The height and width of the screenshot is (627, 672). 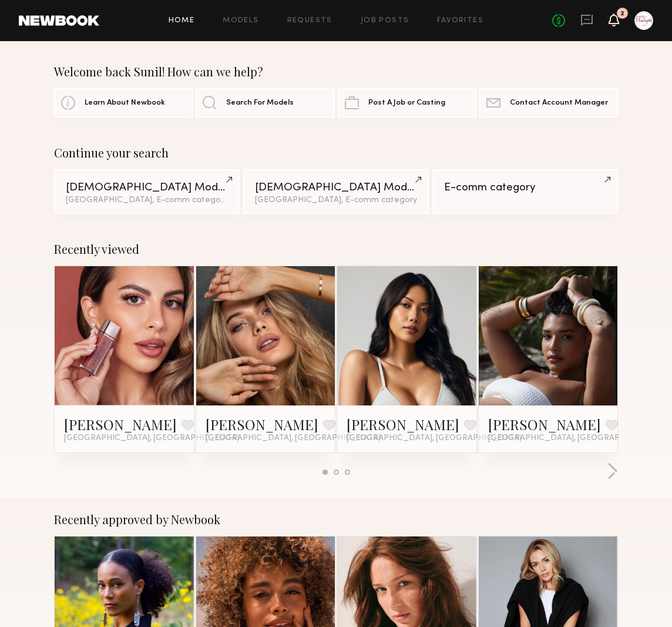 What do you see at coordinates (240, 21) in the screenshot?
I see `a: Models` at bounding box center [240, 21].